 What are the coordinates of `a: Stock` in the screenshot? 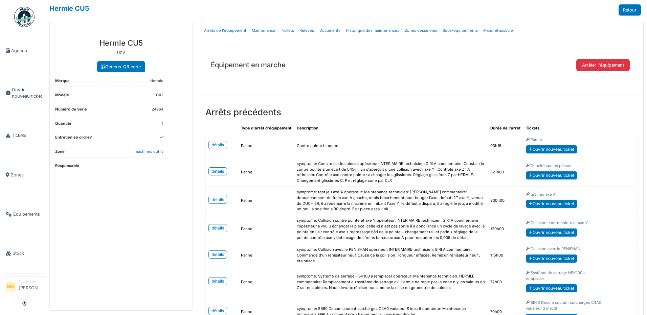 It's located at (24, 254).